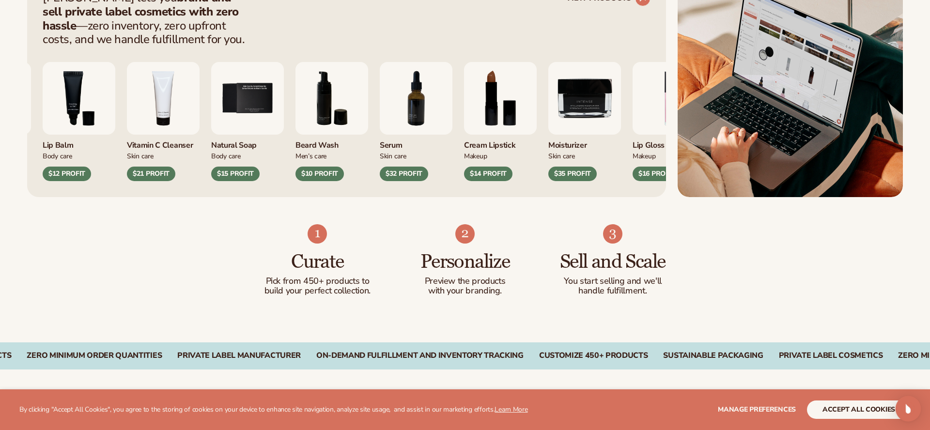 The image size is (930, 430). What do you see at coordinates (420, 355) in the screenshot?
I see `div: On-Demand Fulfillment and Inventory Tracking` at bounding box center [420, 355].